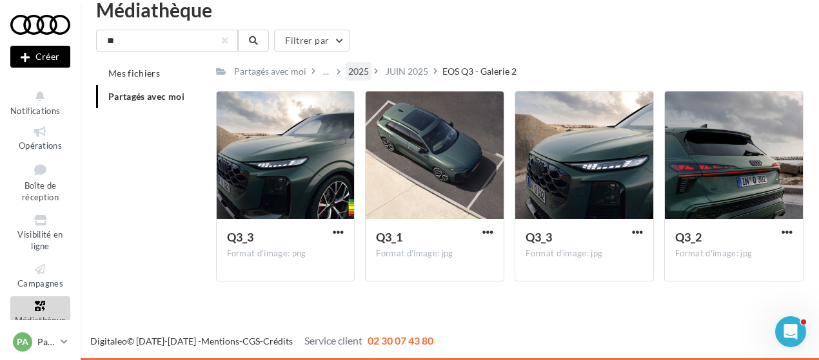 The height and width of the screenshot is (360, 819). I want to click on span: Q3_2, so click(688, 237).